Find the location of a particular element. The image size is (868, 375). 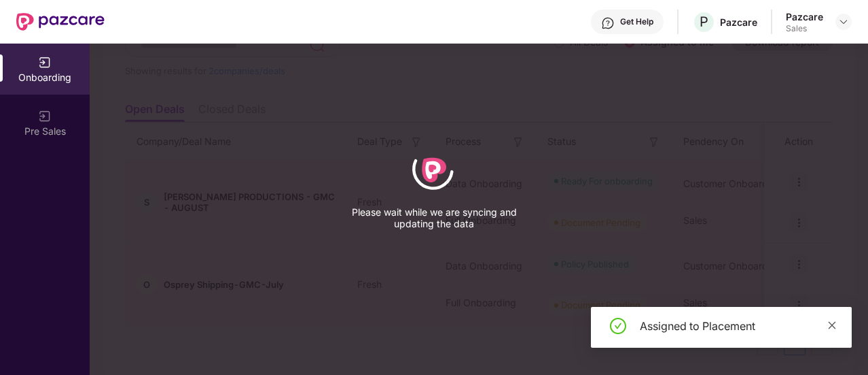

img: New Pazcare Logo is located at coordinates (60, 22).